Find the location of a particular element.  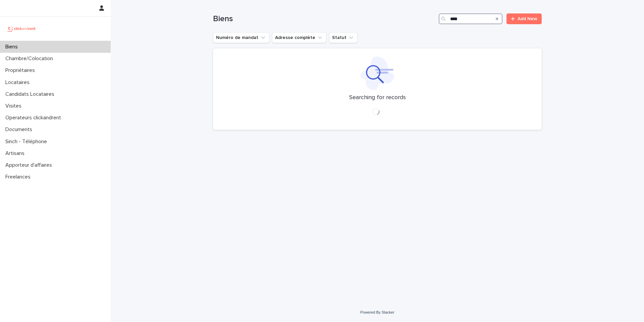

div: Search is located at coordinates (471, 19).